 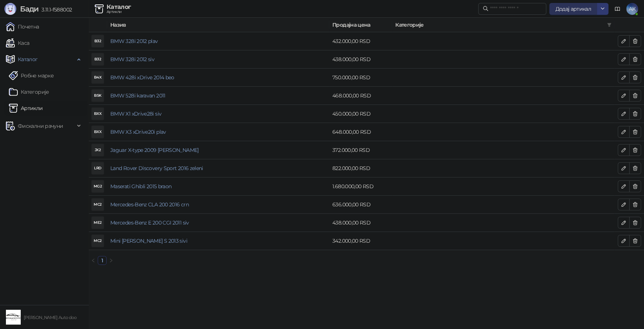 What do you see at coordinates (218, 25) in the screenshot?
I see `th: Назив` at bounding box center [218, 25].